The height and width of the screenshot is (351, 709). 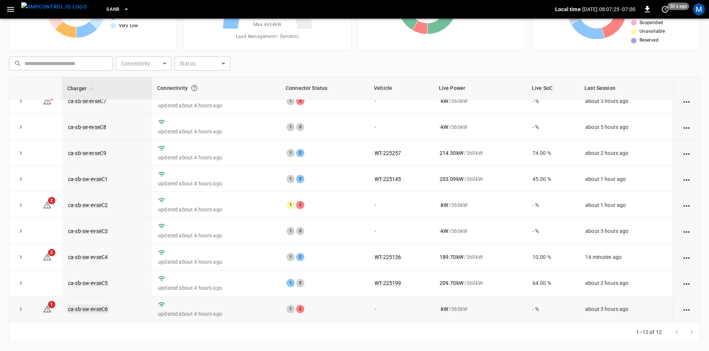 What do you see at coordinates (88, 257) in the screenshot?
I see `a: ca-sb-sw-evseC4` at bounding box center [88, 257].